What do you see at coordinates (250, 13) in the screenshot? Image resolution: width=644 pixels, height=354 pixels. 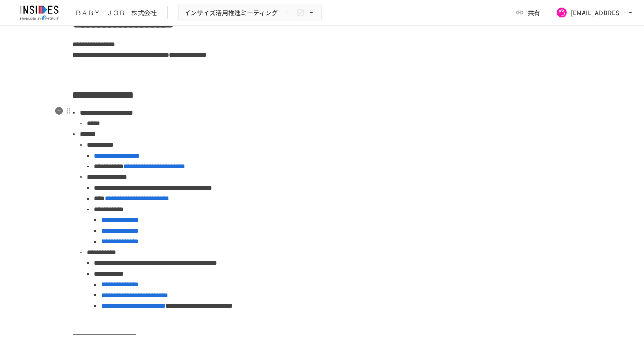 I see `button: インサイズ活用推進ミーティング ～2回目～` at bounding box center [250, 13].